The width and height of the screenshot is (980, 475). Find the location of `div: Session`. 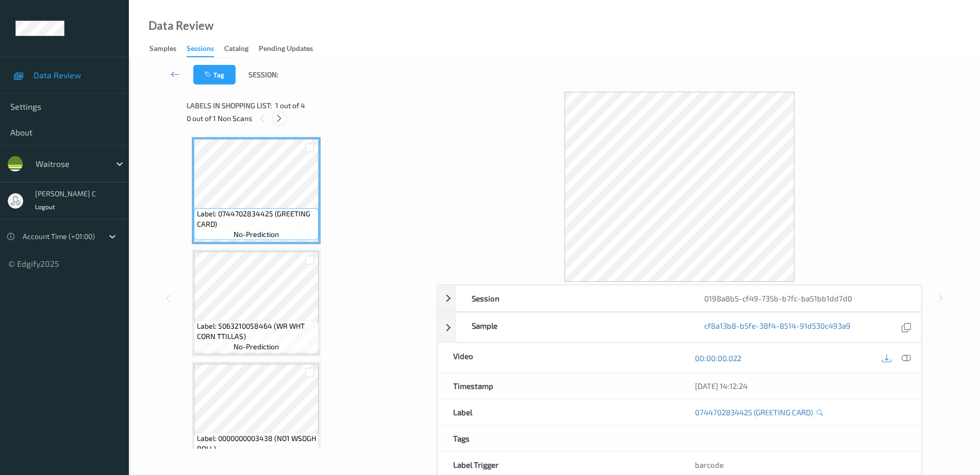

div: Session is located at coordinates (572, 298).